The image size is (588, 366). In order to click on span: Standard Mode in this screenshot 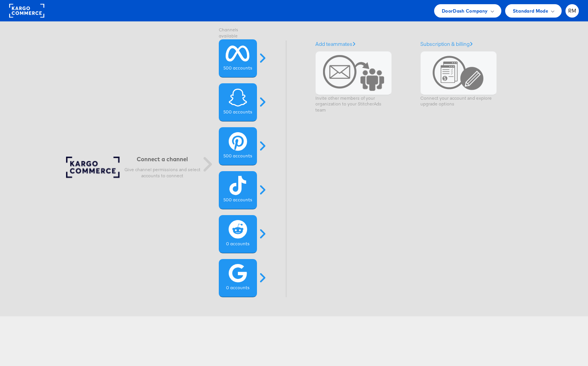, I will do `click(530, 10)`.